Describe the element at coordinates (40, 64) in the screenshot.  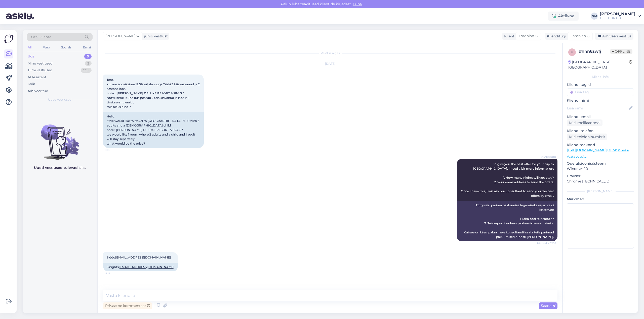
I see `div: Minu vestlused` at that location.